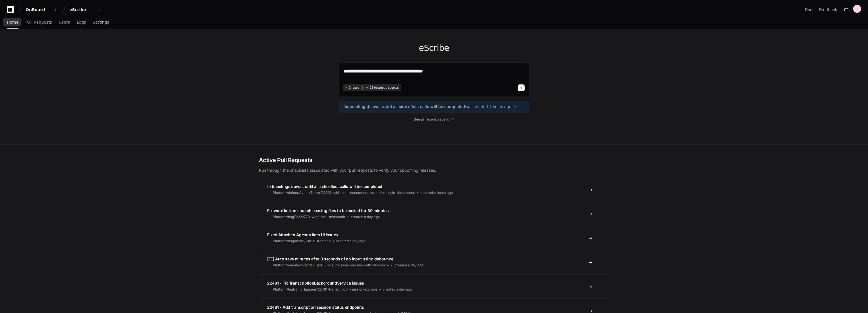  I want to click on p: Run through the checklists associated with your pull requests to verify your upcoming releases., so click(434, 170).